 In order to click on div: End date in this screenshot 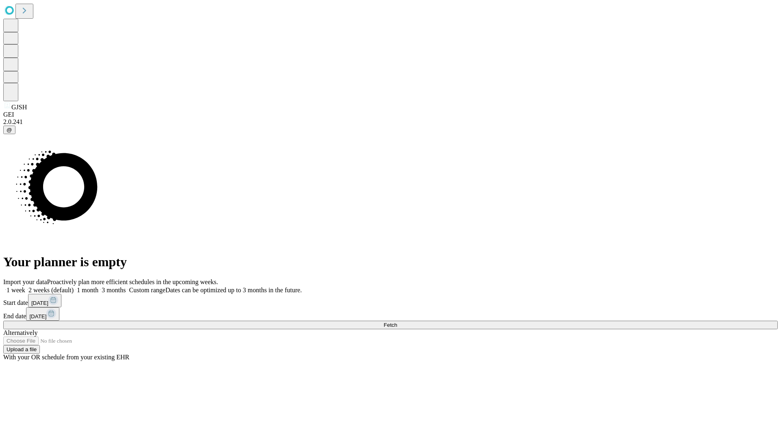, I will do `click(390, 314)`.